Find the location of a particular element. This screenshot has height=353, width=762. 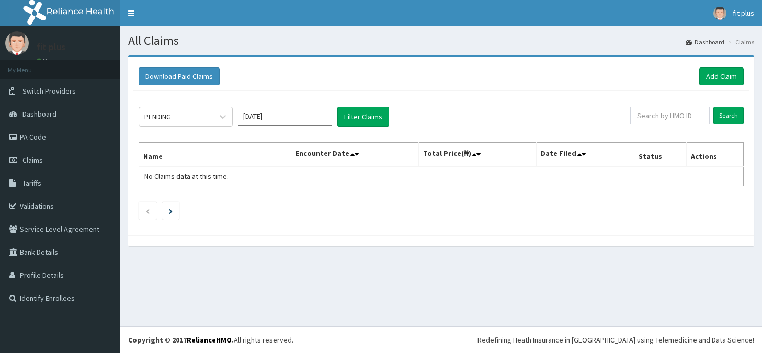

input: Search is located at coordinates (729, 116).